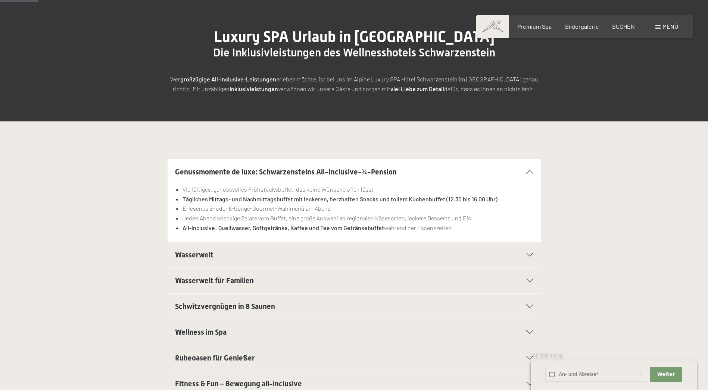 The image size is (708, 390). Describe the element at coordinates (254, 88) in the screenshot. I see `strong: Inklusivleistungen` at that location.